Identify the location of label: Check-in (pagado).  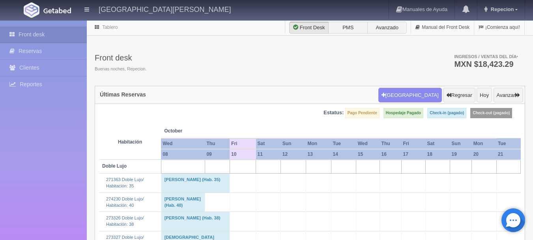
(447, 113).